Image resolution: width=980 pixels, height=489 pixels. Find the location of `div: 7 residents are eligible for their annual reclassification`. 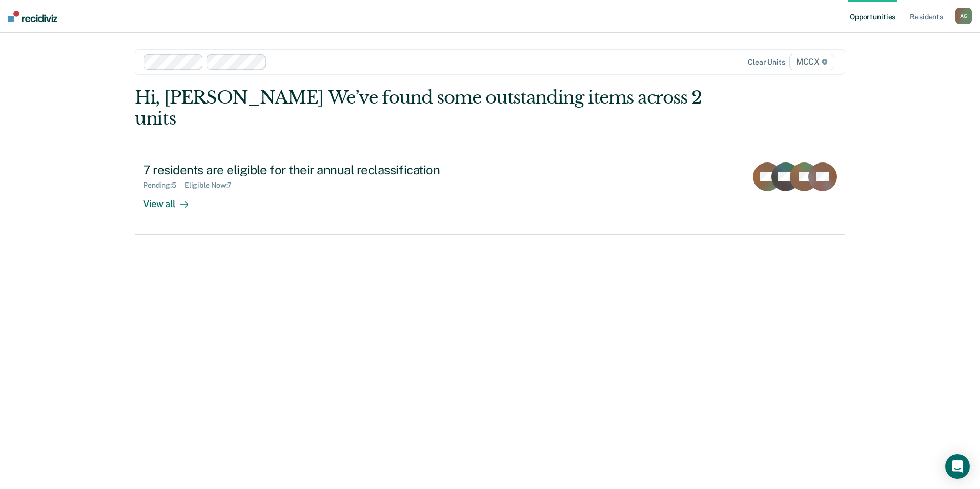

div: 7 residents are eligible for their annual reclassification is located at coordinates (323, 169).